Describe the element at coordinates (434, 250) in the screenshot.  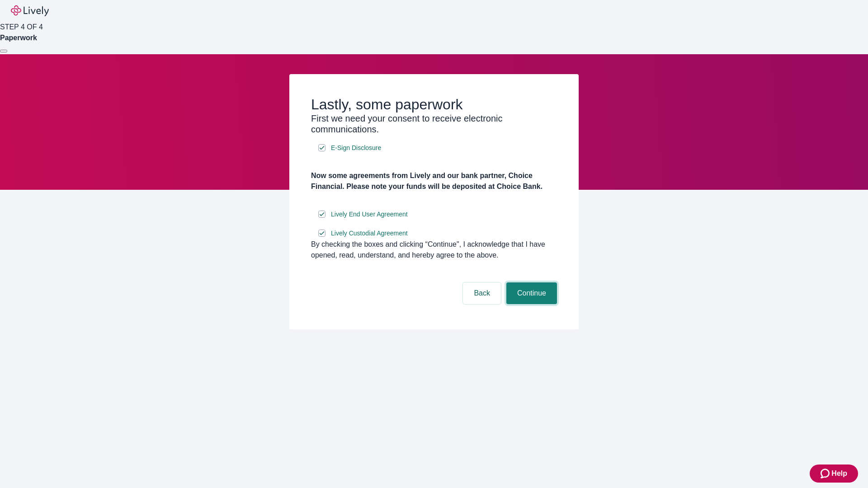
I see `div: By checking the boxes and clicking “Continue", I acknowledge that I have opened, read, understand...` at that location.